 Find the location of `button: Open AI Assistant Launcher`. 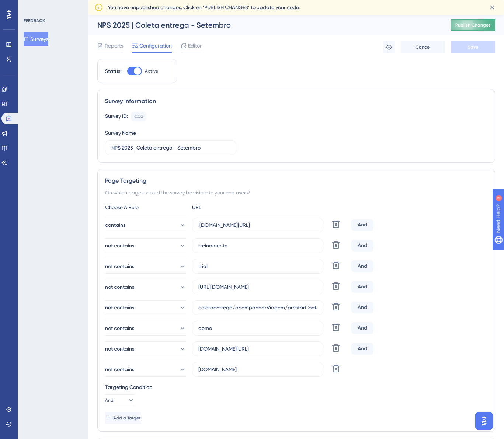

button: Open AI Assistant Launcher is located at coordinates (11, 11).